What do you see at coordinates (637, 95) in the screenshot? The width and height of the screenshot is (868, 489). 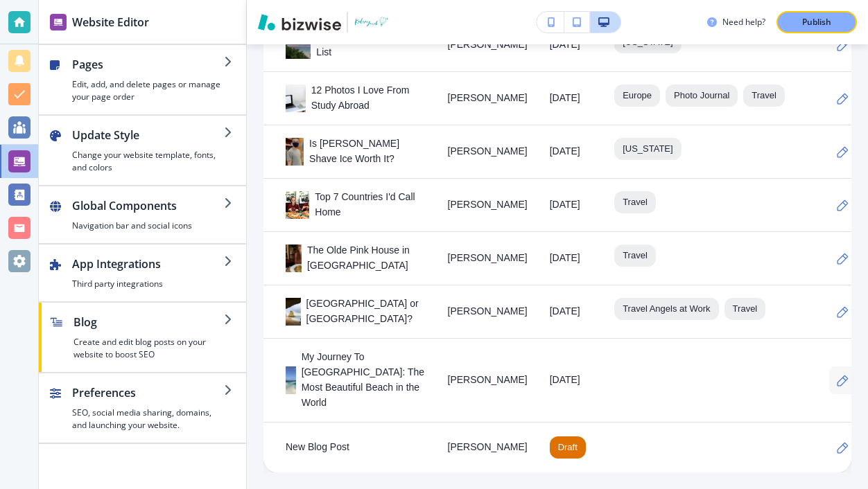 I see `span: Europe` at bounding box center [637, 95].